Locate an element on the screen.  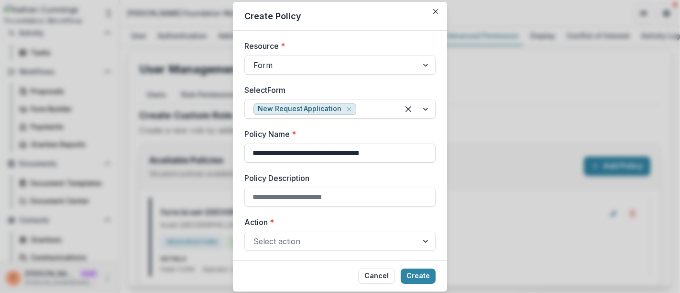
label: Select Form is located at coordinates (337, 90).